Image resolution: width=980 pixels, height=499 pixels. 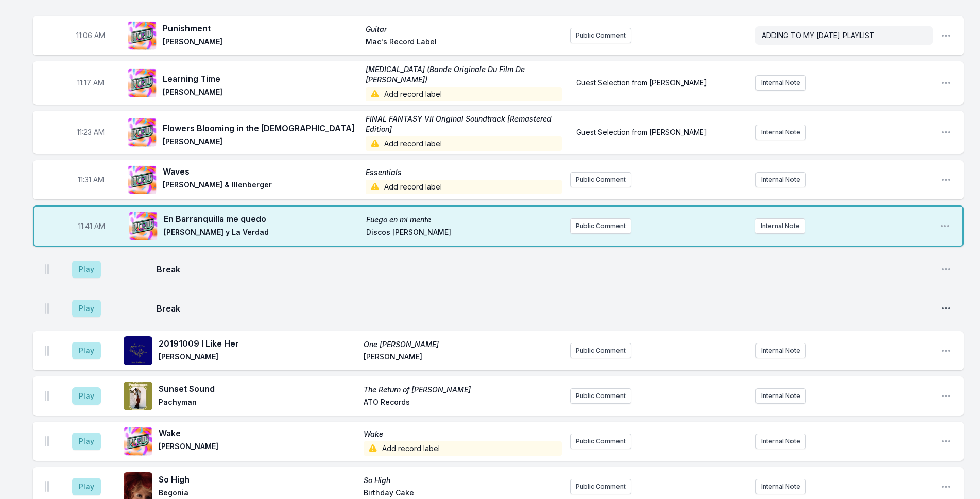 What do you see at coordinates (463, 403) in the screenshot?
I see `span: ATO Records` at bounding box center [463, 403].